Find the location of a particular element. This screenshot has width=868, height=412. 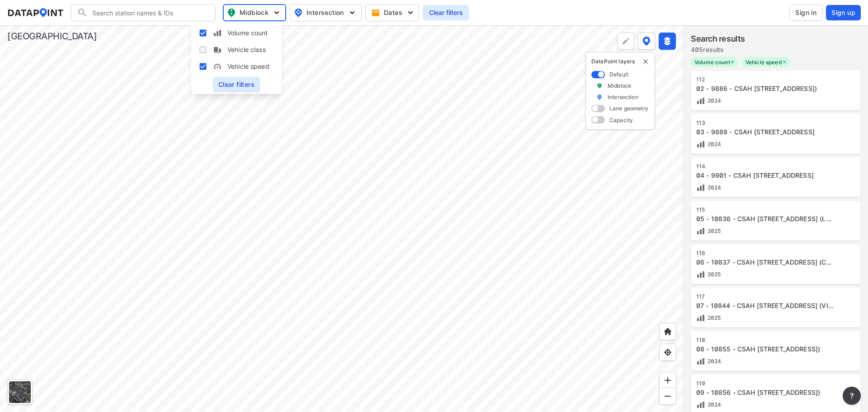

label: 405 results is located at coordinates (718, 50).